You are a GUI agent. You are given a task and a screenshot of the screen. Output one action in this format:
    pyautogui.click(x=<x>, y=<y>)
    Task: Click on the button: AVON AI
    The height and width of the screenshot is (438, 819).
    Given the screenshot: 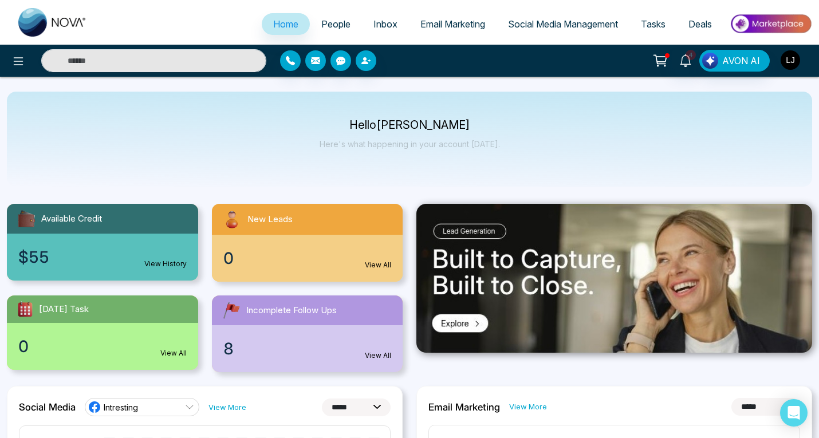 What is the action you would take?
    pyautogui.click(x=734, y=61)
    